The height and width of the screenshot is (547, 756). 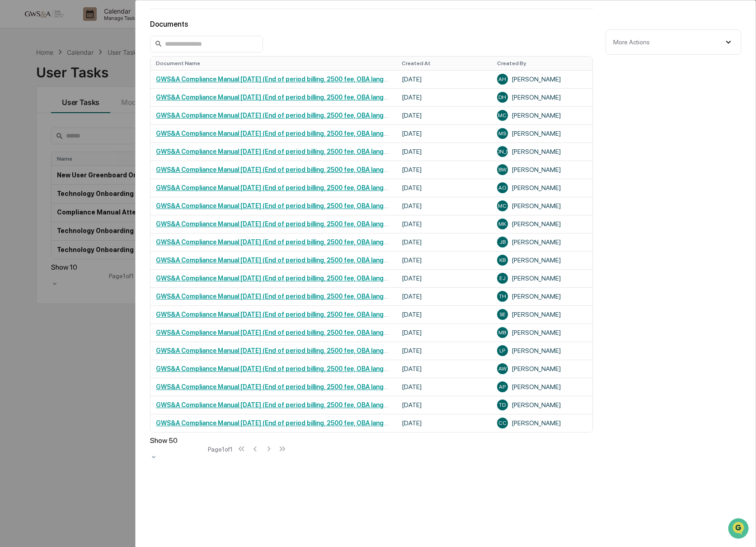 What do you see at coordinates (503, 188) in the screenshot?
I see `span: AO` at bounding box center [503, 188].